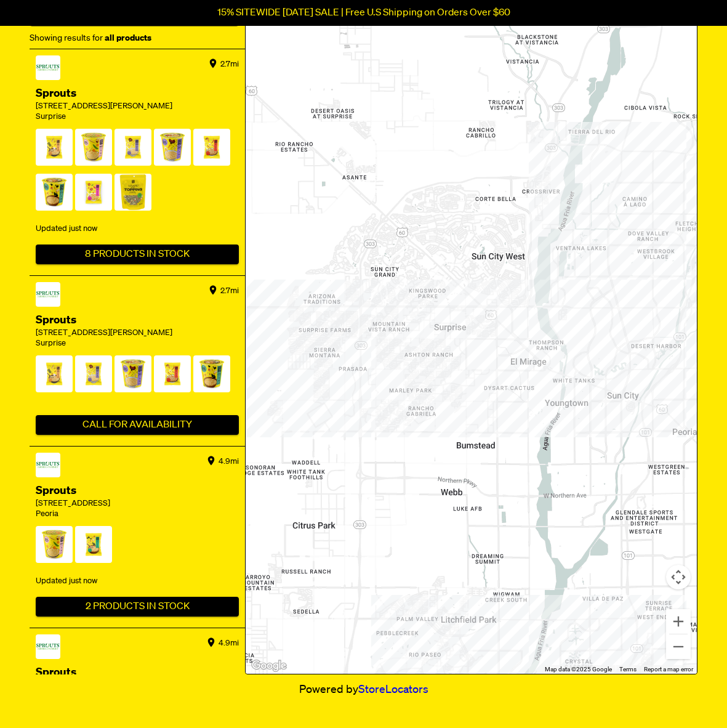 The height and width of the screenshot is (728, 727). What do you see at coordinates (679, 577) in the screenshot?
I see `button: Map camera controls` at bounding box center [679, 577].